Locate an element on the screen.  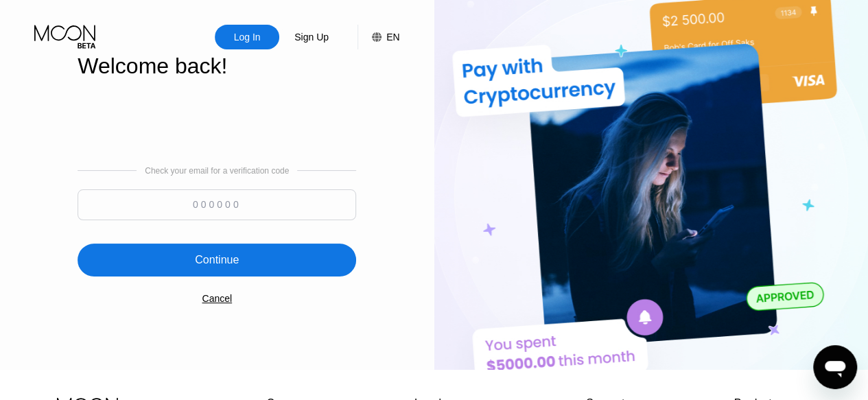
div: Log In is located at coordinates (247, 37).